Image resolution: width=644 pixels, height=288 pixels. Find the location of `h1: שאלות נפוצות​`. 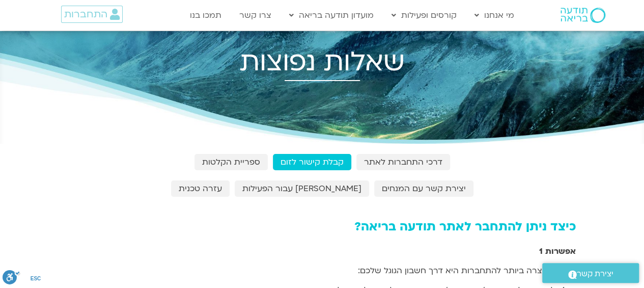

h1: שאלות נפוצות​ is located at coordinates (322, 62).